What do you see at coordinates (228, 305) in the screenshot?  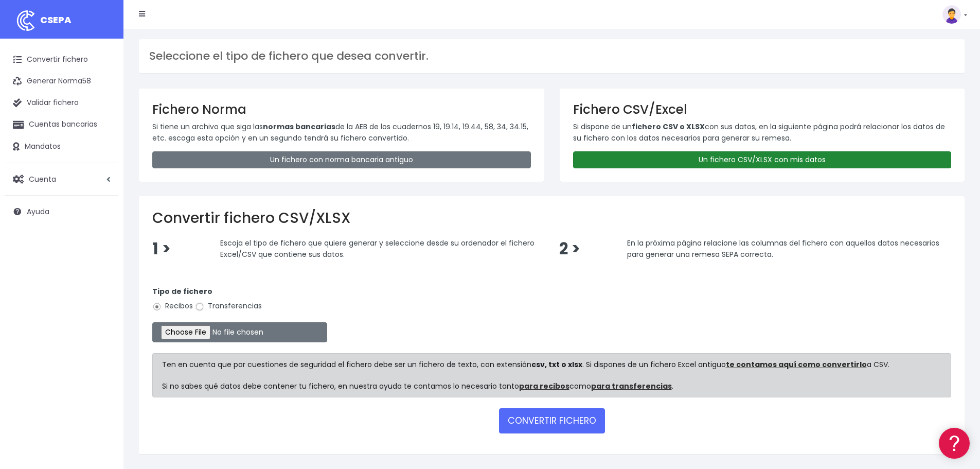 I see `label: Transferencias` at bounding box center [228, 305].